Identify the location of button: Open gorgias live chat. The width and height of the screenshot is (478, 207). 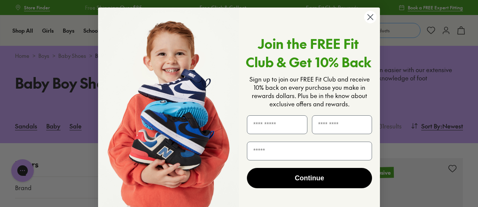
(15, 14).